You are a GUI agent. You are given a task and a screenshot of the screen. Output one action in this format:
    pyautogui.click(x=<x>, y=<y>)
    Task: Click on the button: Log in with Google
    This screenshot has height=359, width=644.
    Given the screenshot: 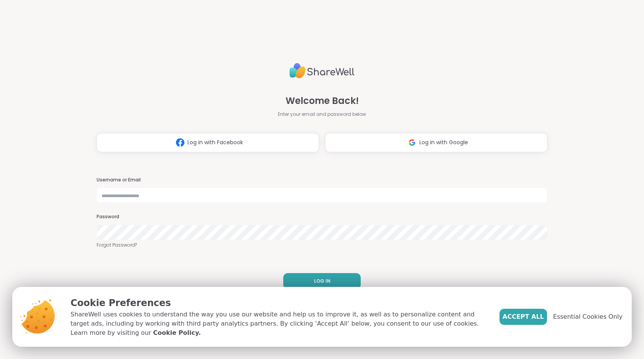 What is the action you would take?
    pyautogui.click(x=436, y=143)
    